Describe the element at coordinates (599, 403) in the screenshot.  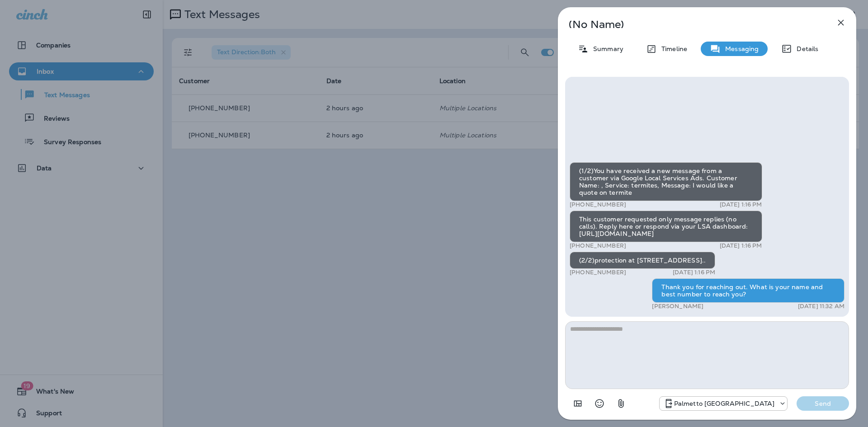
I see `button: Select an emoji` at that location.